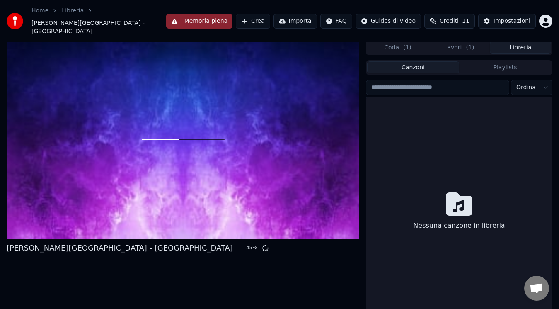  What do you see at coordinates (459, 47) in the screenshot?
I see `button: Lavori` at bounding box center [459, 47].